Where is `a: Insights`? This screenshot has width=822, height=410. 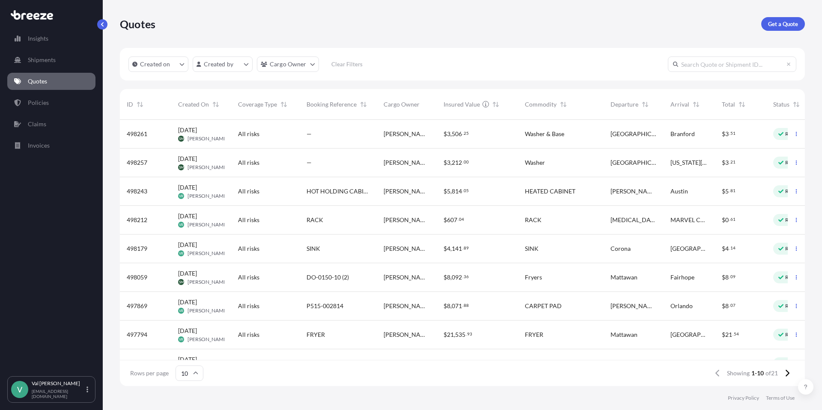
a: Insights is located at coordinates (51, 39).